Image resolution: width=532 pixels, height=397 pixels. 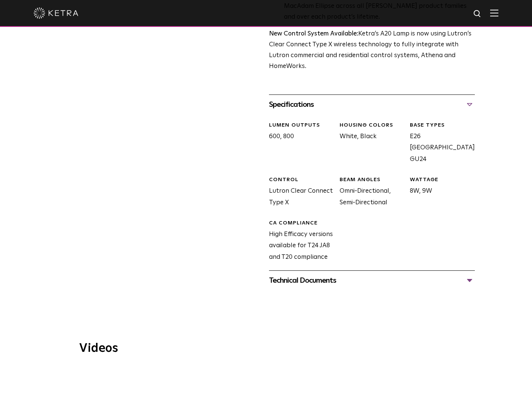 What do you see at coordinates (302, 125) in the screenshot?
I see `div: LUMEN OUTPUTS` at bounding box center [302, 125].